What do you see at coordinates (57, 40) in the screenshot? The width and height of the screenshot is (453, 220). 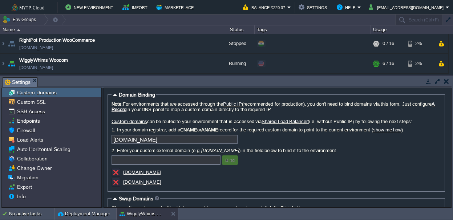 I see `span: RightPot Production WooCommerce` at bounding box center [57, 40].